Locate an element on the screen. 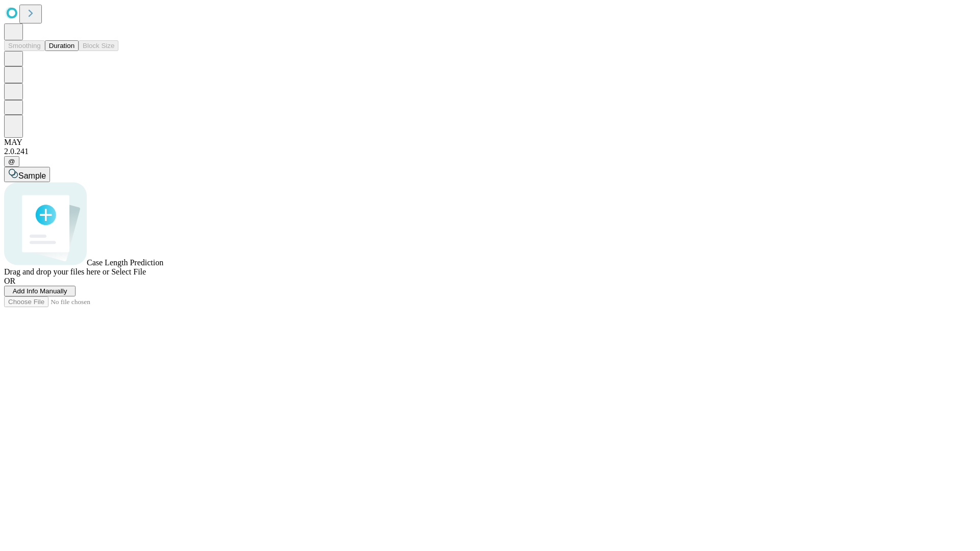 Image resolution: width=980 pixels, height=551 pixels. button: Duration is located at coordinates (61, 45).